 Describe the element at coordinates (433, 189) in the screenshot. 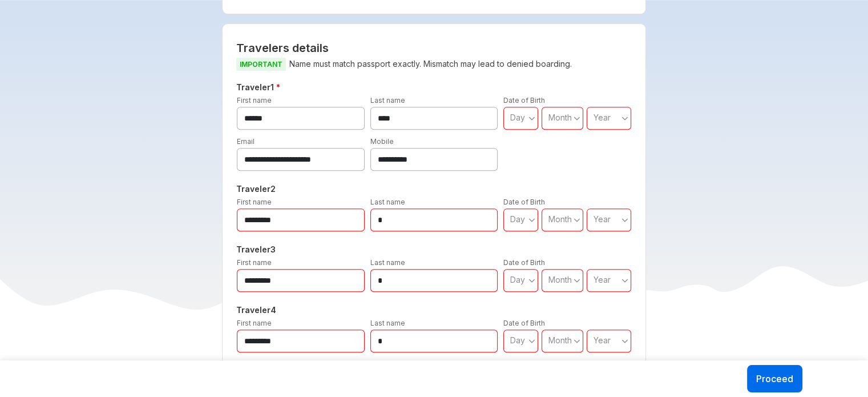

I see `h5: Traveler 2` at that location.